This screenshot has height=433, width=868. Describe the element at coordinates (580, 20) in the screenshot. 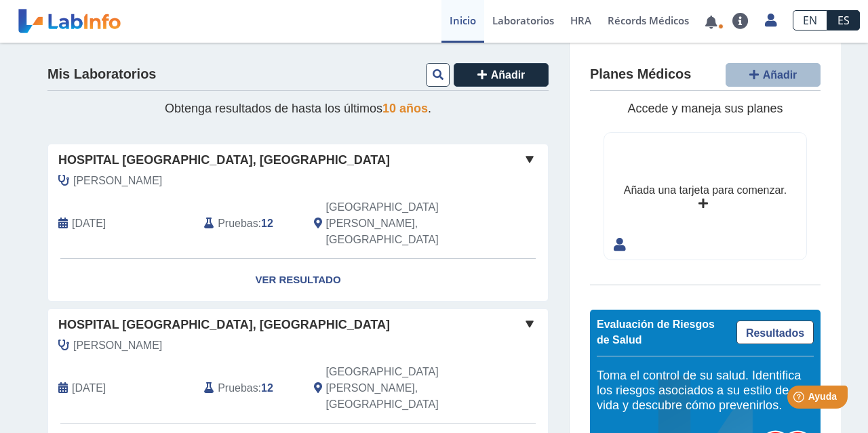

I see `span: HRA` at that location.